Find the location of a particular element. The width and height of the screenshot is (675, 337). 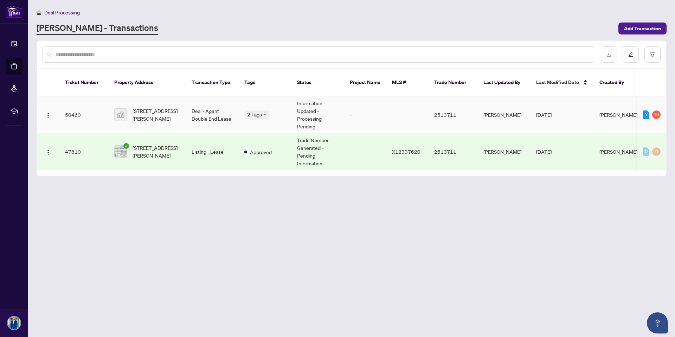

span: download is located at coordinates (608, 54).